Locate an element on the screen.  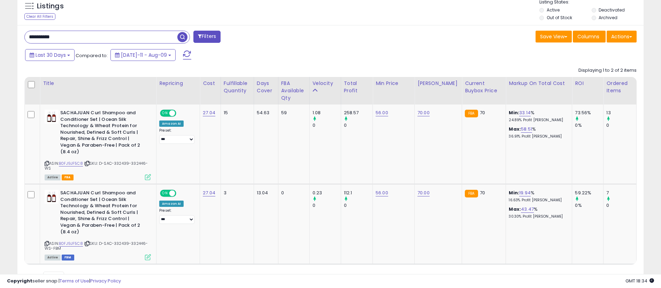
div: 7 is located at coordinates (621, 193).